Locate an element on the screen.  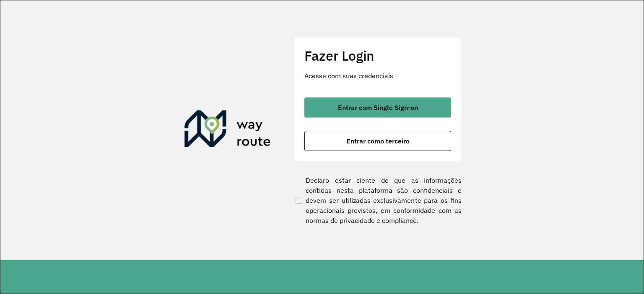
span: Entrar com Single Sign-on is located at coordinates (377, 107).